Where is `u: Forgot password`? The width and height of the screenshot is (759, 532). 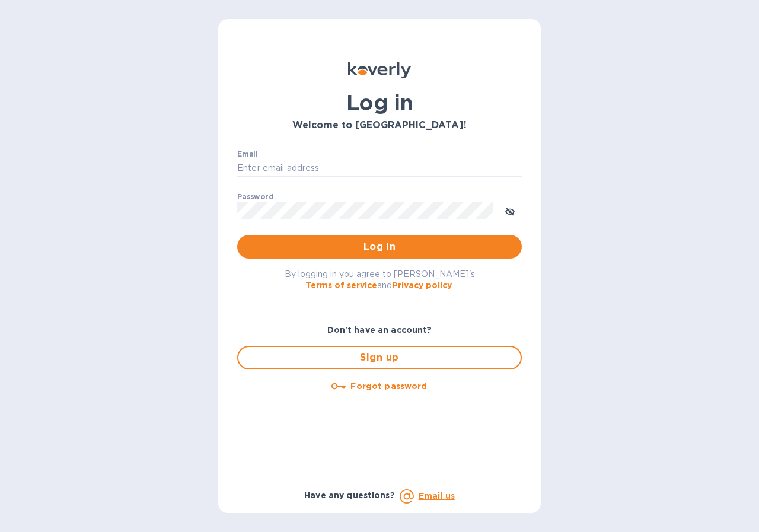 u: Forgot password is located at coordinates (389, 386).